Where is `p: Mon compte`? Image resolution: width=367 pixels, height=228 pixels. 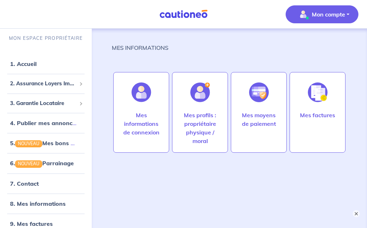
p: Mon compte is located at coordinates (328, 14).